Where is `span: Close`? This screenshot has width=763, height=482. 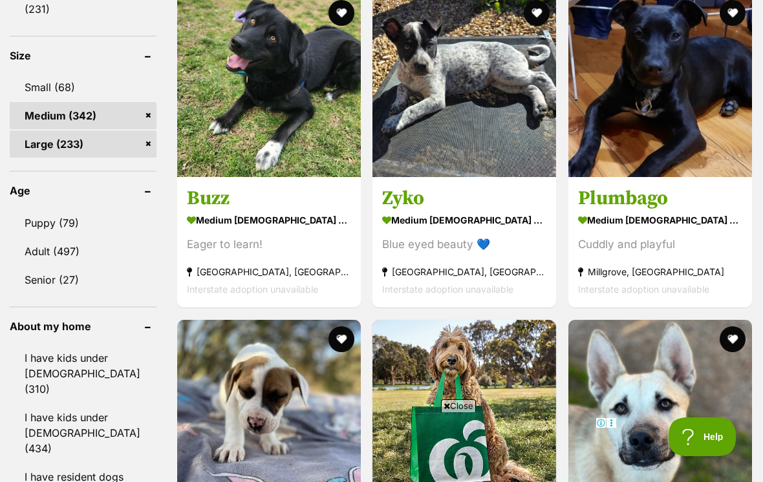
span: Close is located at coordinates (459, 406).